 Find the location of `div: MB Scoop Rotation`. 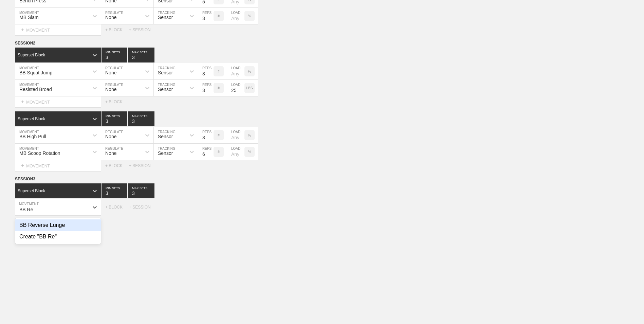

div: MB Scoop Rotation is located at coordinates (40, 153).